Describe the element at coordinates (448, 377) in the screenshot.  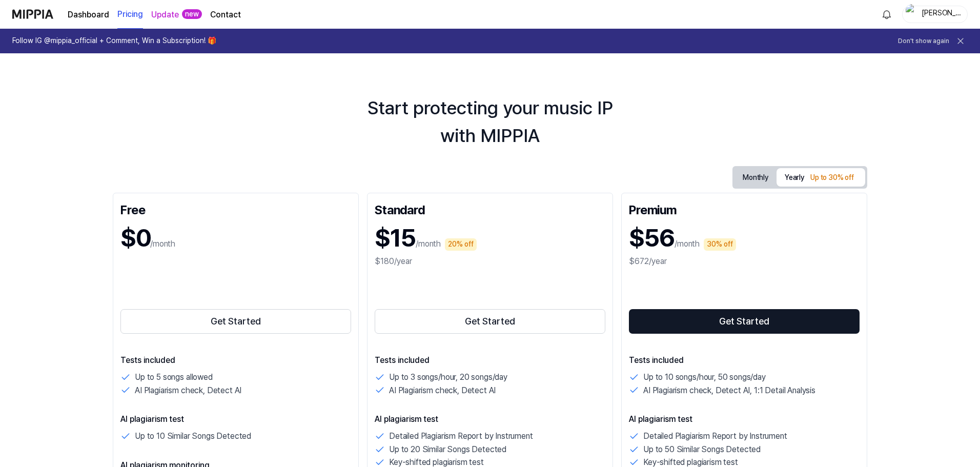
I see `p: Up to 3 songs/hour, 20 songs/day` at that location.